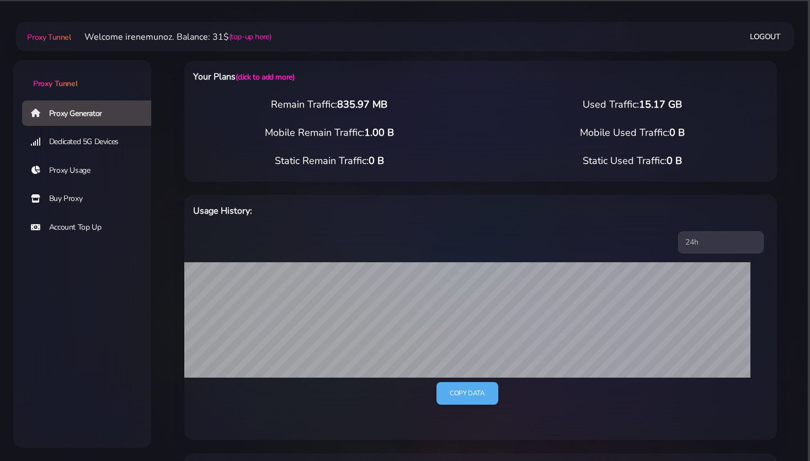  Describe the element at coordinates (358, 211) in the screenshot. I see `h6: Usage History:` at that location.